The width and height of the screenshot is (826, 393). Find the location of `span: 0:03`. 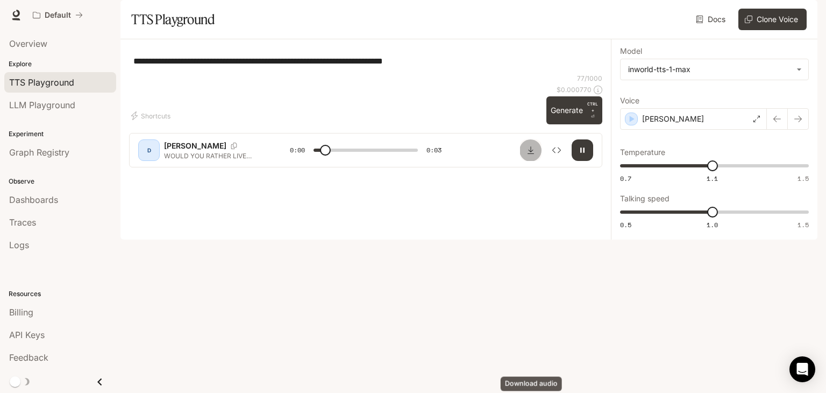

span: 0:03 is located at coordinates (434, 150).